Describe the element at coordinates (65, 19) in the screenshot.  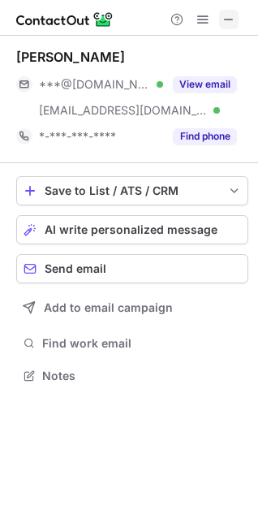
I see `img: ContactOut v5.3.10` at that location.